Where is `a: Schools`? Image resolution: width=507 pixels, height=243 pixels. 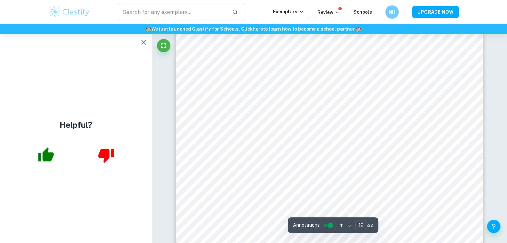
a: Schools is located at coordinates (362, 12).